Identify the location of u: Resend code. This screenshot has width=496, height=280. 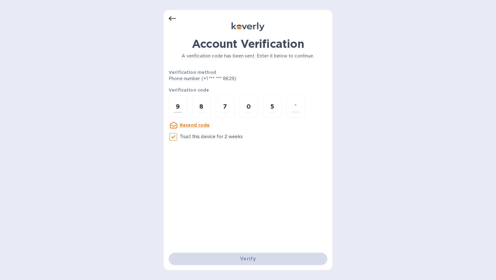
(195, 125).